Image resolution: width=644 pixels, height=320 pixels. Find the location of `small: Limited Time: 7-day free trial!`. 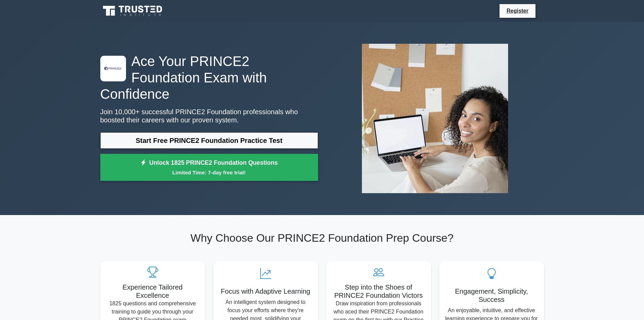

small: Limited Time: 7-day free trial! is located at coordinates (209, 172).